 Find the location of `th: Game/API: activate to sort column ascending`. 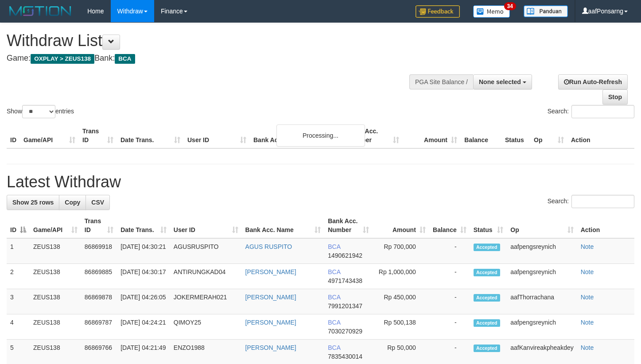

th: Game/API: activate to sort column ascending is located at coordinates (55, 226).